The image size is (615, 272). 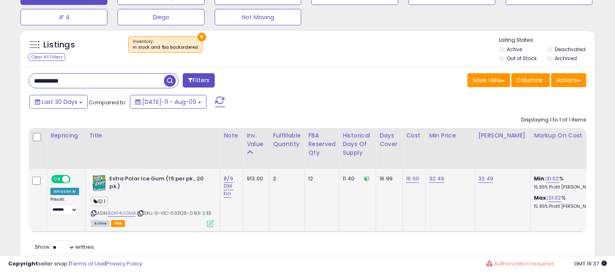 What do you see at coordinates (118, 224) in the screenshot?
I see `span: FBA` at bounding box center [118, 224].